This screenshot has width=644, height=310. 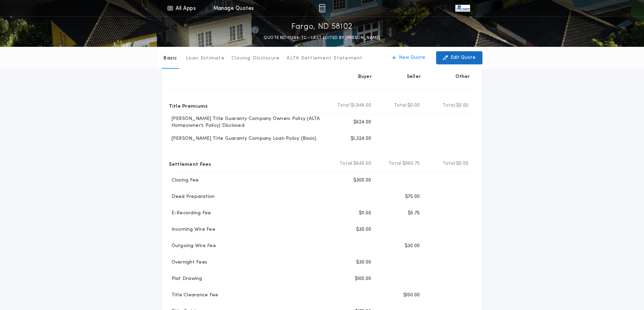 What do you see at coordinates (192, 197) in the screenshot?
I see `p: Deed Preparation` at bounding box center [192, 197].